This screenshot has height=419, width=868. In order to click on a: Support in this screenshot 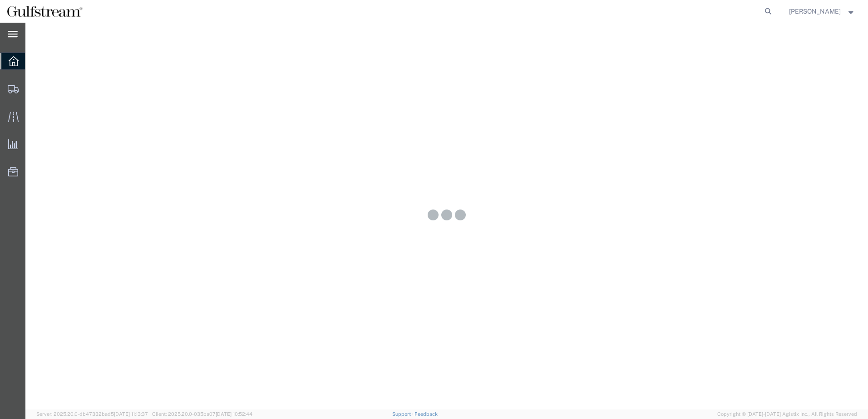, I will do `click(404, 415)`.